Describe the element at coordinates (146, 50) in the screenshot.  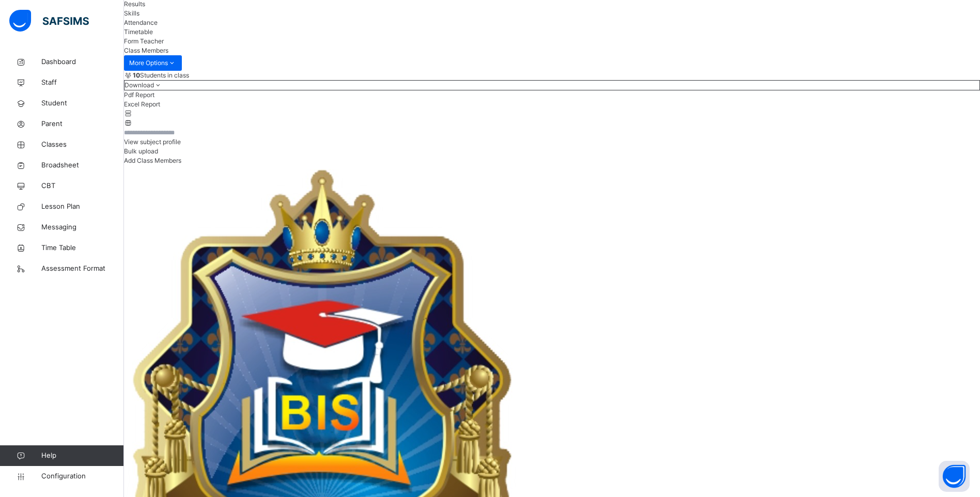
I see `span: Class Members` at that location.